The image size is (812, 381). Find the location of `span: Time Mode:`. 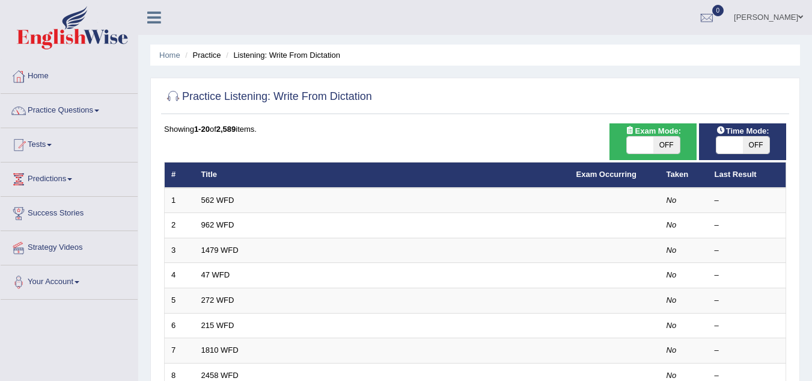

span: Time Mode: is located at coordinates (743, 130).